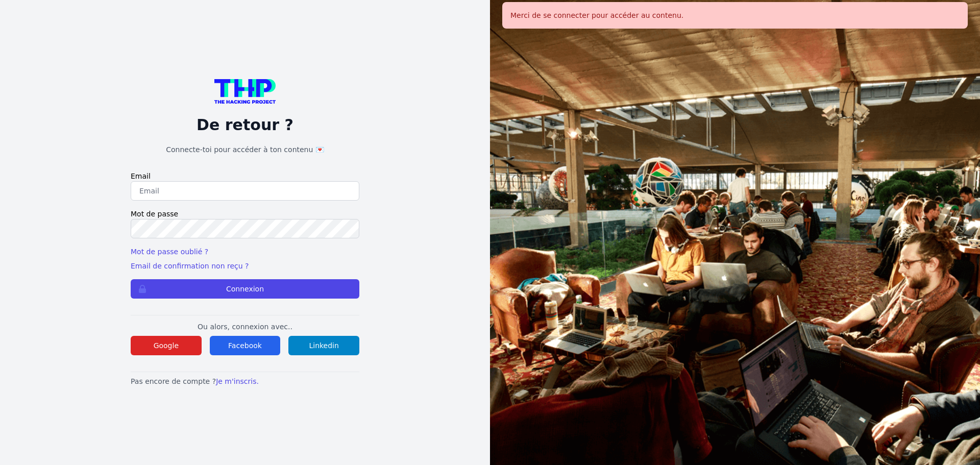  What do you see at coordinates (165, 346) in the screenshot?
I see `button: Google` at bounding box center [165, 346].